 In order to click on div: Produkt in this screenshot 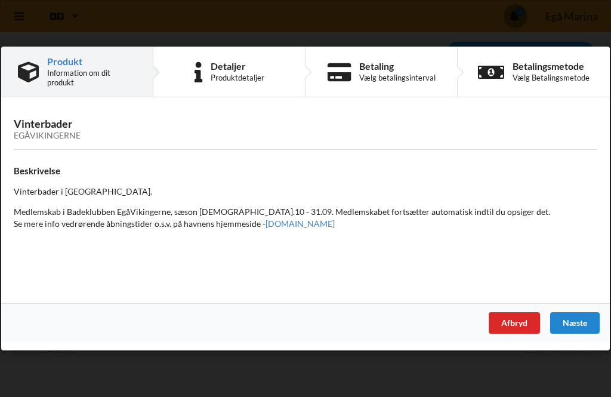, I will do `click(91, 61)`.